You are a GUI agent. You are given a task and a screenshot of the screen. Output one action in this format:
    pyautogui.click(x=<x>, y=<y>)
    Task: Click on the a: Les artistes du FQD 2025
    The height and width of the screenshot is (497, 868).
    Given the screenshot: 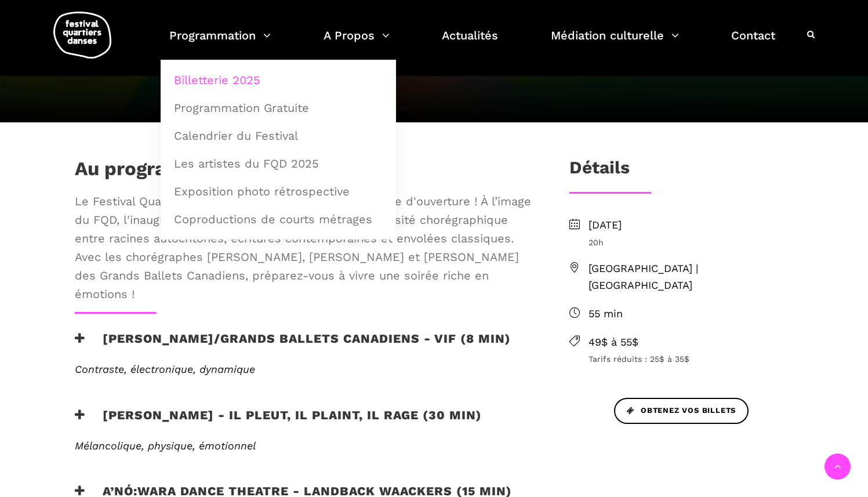 What is the action you would take?
    pyautogui.click(x=278, y=164)
    